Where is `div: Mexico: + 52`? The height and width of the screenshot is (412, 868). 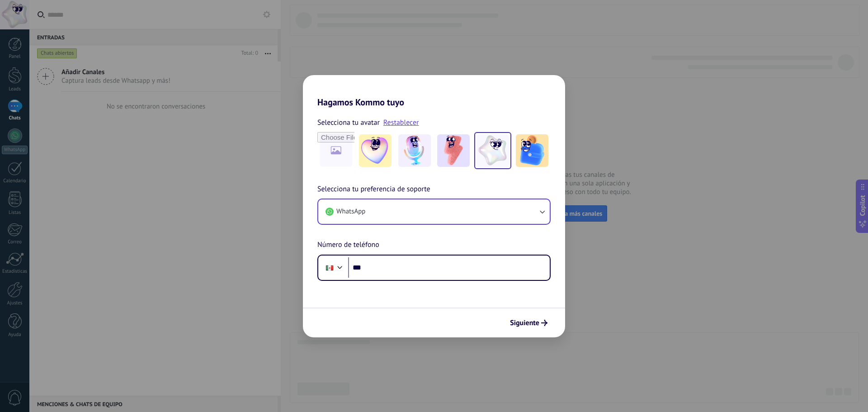 div: Mexico: + 52 is located at coordinates (329, 268).